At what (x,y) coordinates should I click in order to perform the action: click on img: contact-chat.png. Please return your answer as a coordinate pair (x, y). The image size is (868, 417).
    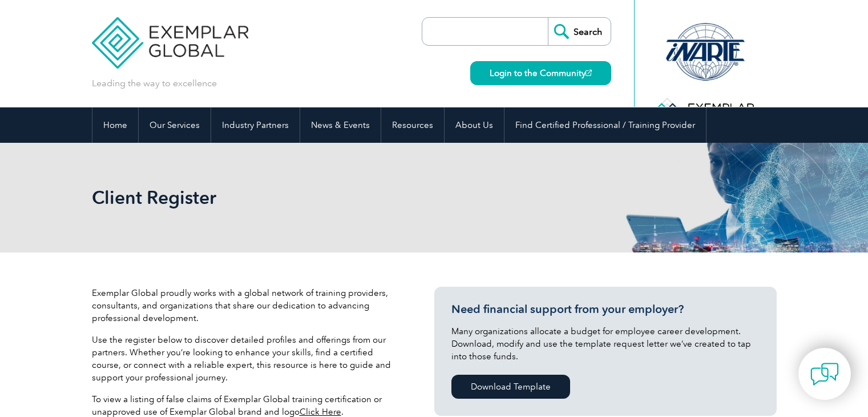
    Looking at the image, I should click on (825, 374).